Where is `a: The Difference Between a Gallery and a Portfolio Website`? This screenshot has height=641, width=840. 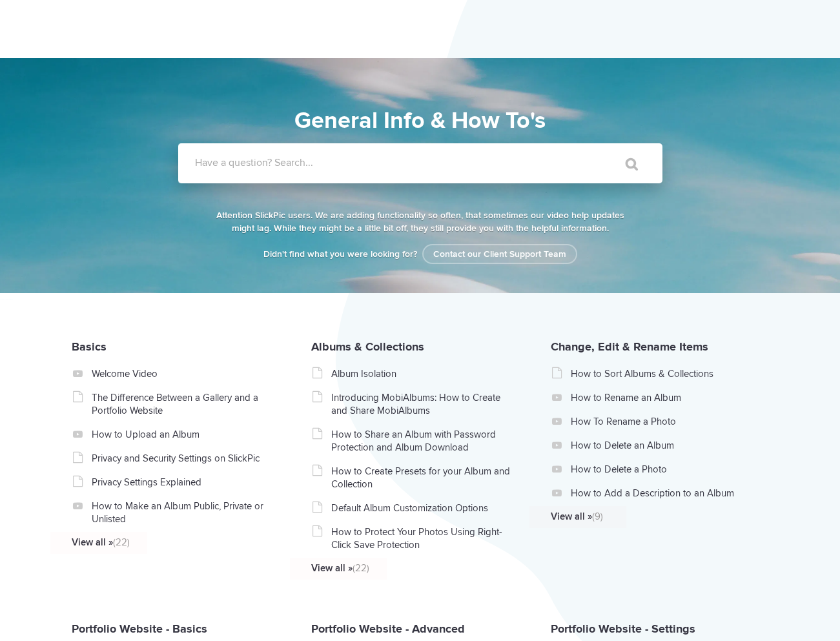 a: The Difference Between a Gallery and a Portfolio Website is located at coordinates (183, 403).